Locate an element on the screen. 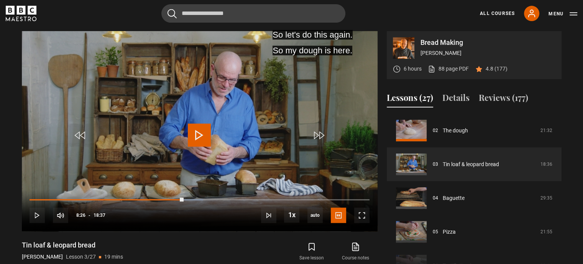 This screenshot has height=264, width=583. button: Details is located at coordinates (455, 99).